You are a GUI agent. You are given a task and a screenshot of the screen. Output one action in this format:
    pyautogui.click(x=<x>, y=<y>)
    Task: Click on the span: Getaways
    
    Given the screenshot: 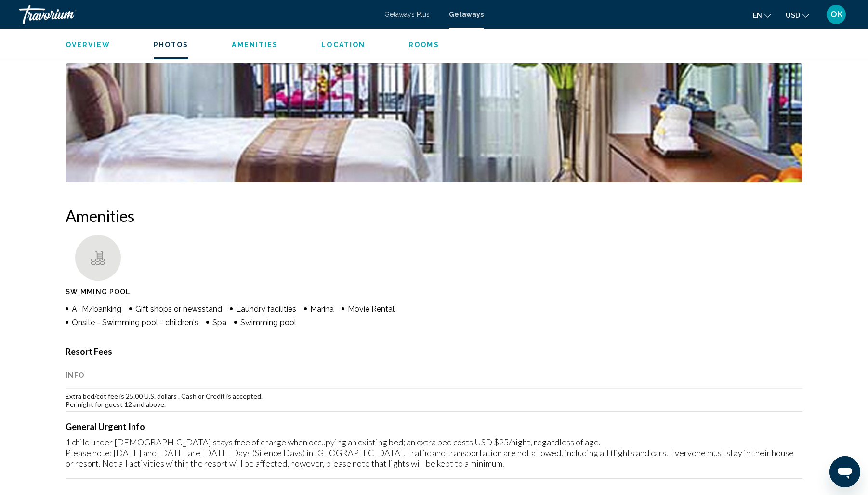 What is the action you would take?
    pyautogui.click(x=466, y=14)
    